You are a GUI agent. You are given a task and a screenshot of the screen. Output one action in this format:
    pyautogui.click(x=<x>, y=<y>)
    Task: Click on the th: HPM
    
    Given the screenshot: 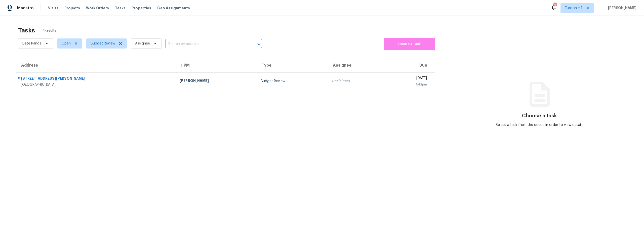 What is the action you would take?
    pyautogui.click(x=216, y=65)
    